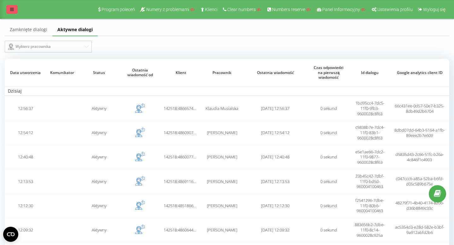 Image resolution: width=454 pixels, height=245 pixels. I want to click on span: 883656b2-7dbe-11f0-8c14-9600028c925a, so click(369, 230).